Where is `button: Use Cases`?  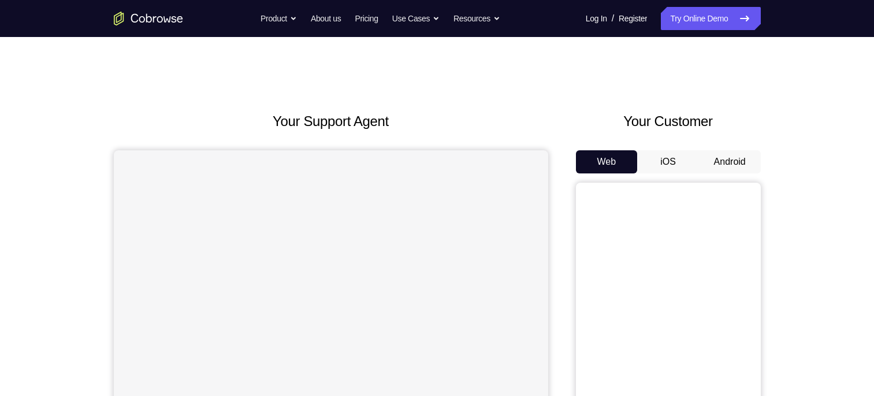
button: Use Cases is located at coordinates (416, 18).